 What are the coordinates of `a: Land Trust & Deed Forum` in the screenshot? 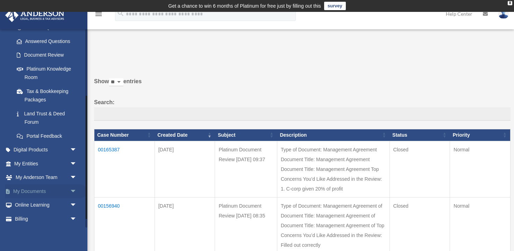 It's located at (47, 118).